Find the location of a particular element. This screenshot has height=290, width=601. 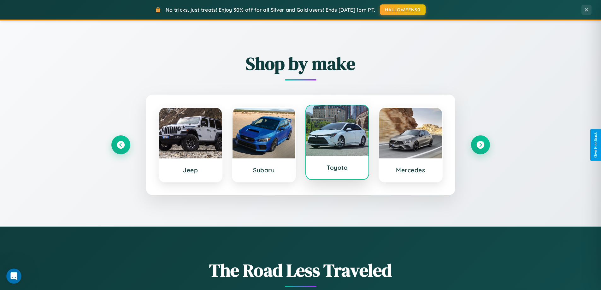

h3: Mercedes is located at coordinates (411, 170).